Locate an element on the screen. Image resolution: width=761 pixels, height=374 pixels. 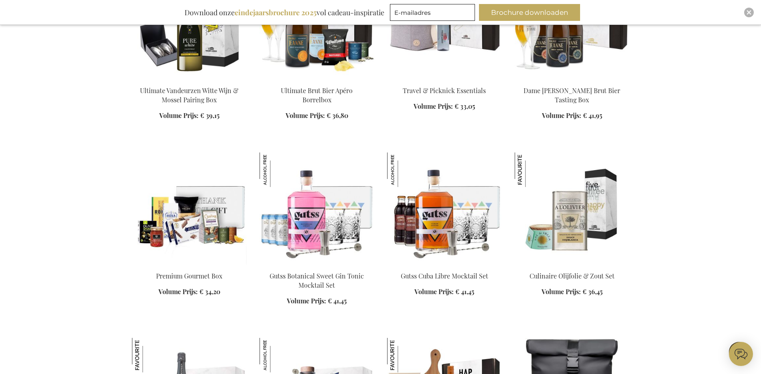
a: Travel & Picknick Essentials is located at coordinates (444, 90).